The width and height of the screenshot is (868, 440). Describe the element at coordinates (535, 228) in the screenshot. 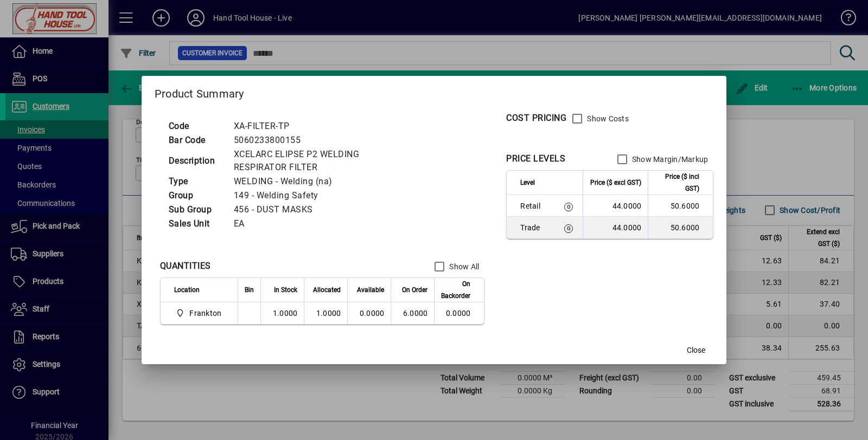

I see `span: Trade` at that location.